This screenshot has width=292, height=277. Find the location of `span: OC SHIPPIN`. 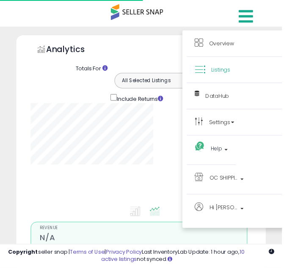

span: OC SHIPPIN is located at coordinates (232, 184).